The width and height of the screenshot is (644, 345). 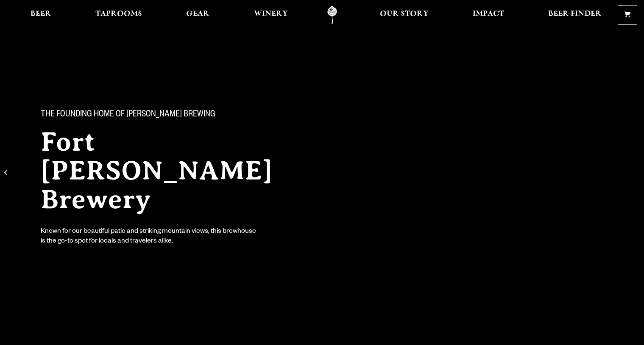 I want to click on a: Our Story, so click(x=404, y=15).